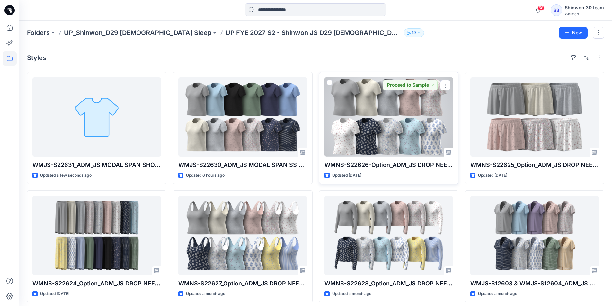  Describe the element at coordinates (243, 117) in the screenshot. I see `a: WMJS-S22630_ADM_JS MODAL SPAN SS TEE` at that location.